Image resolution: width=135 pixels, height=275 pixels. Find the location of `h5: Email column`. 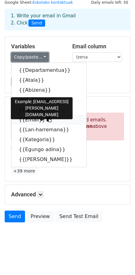

h5: Email column is located at coordinates (98, 46).